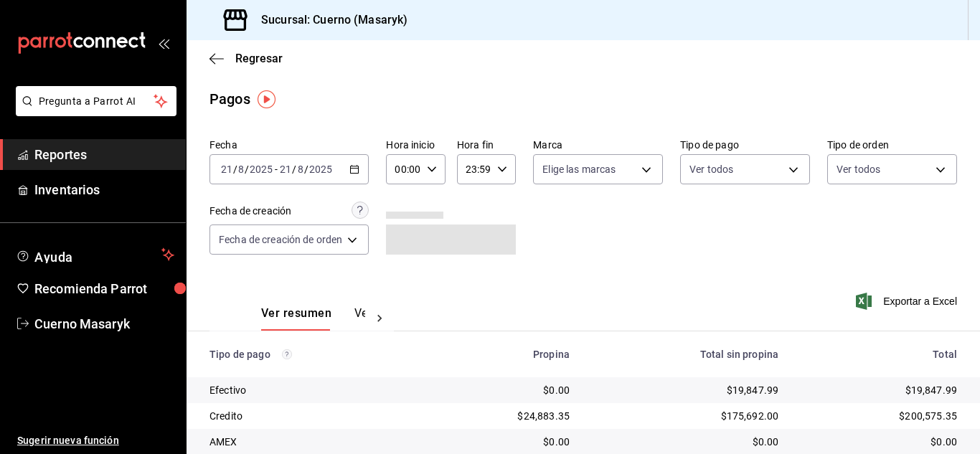 Image resolution: width=980 pixels, height=454 pixels. What do you see at coordinates (93, 112) in the screenshot?
I see `a: Pregunta a Parrot AI` at bounding box center [93, 112].